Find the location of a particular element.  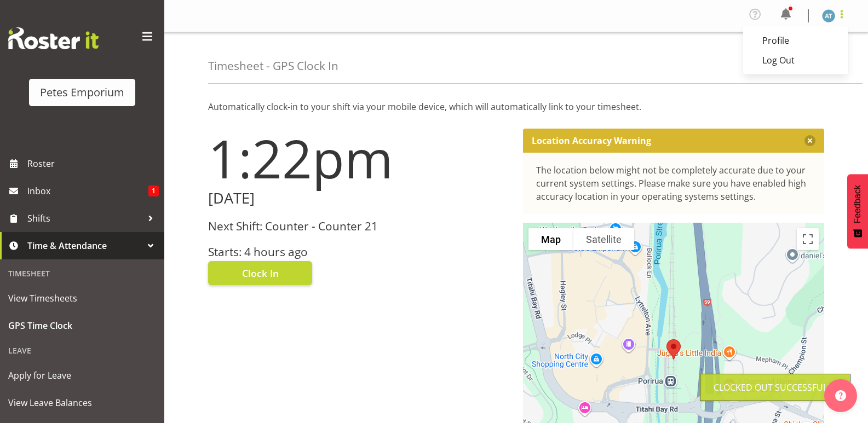

a: View Leave Balances is located at coordinates (82, 403).